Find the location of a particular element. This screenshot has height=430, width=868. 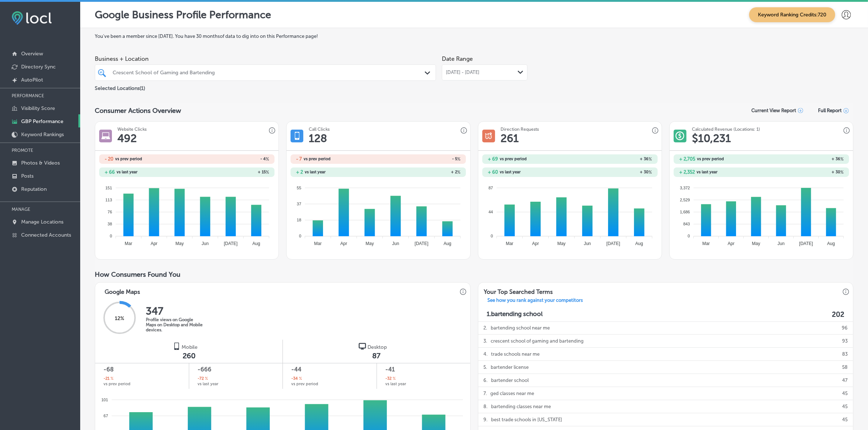

a: See how you rank against your competitors is located at coordinates (535, 301).